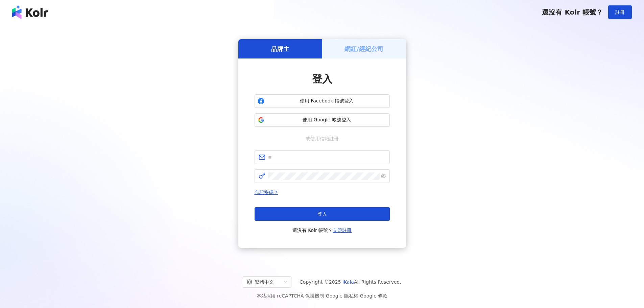  Describe the element at coordinates (327, 101) in the screenshot. I see `span: 使用 Facebook 帳號登入` at that location.